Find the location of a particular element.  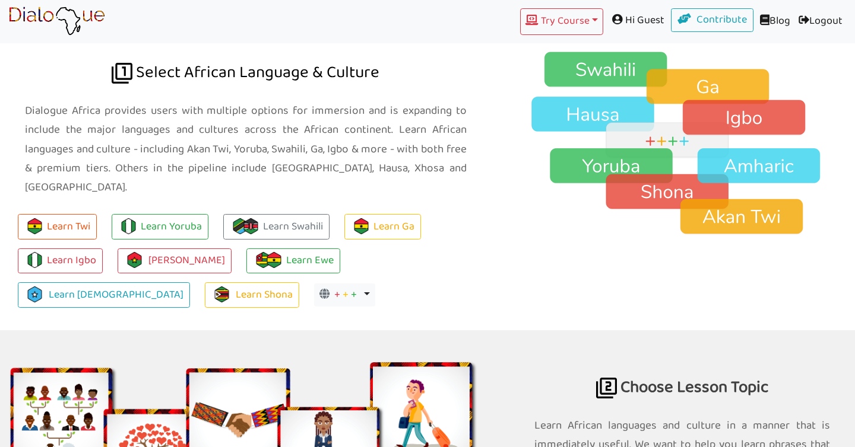

img: somalia.d5236246.png is located at coordinates (34, 294).